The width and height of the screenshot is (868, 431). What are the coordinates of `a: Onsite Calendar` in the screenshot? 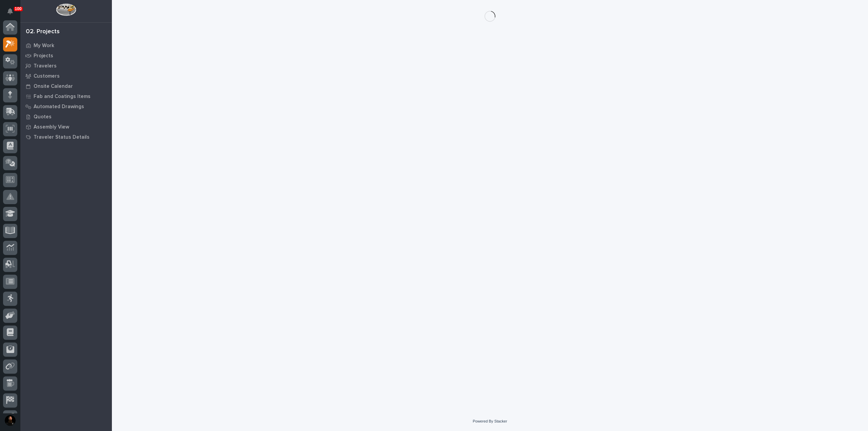 It's located at (66, 86).